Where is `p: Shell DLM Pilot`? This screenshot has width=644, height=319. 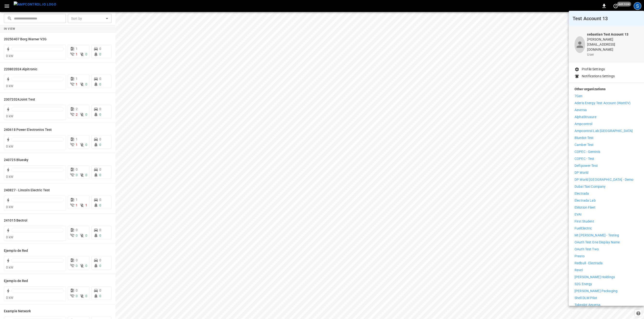 p: Shell DLM Pilot is located at coordinates (586, 298).